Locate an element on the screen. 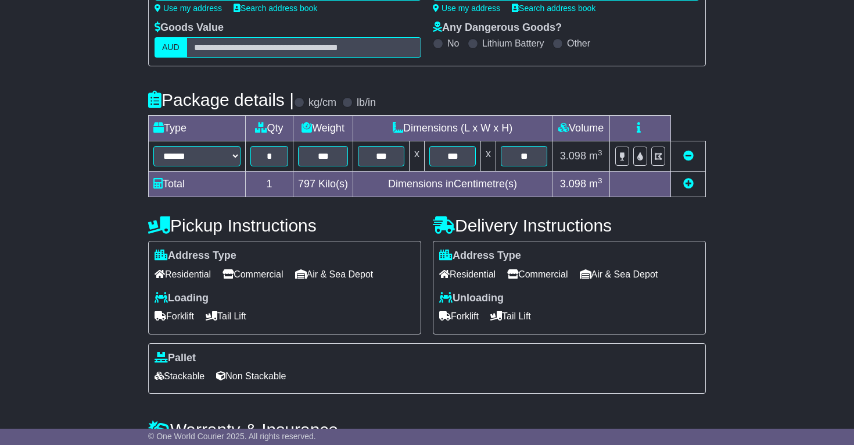 Image resolution: width=854 pixels, height=445 pixels. label: Unloading is located at coordinates (471, 298).